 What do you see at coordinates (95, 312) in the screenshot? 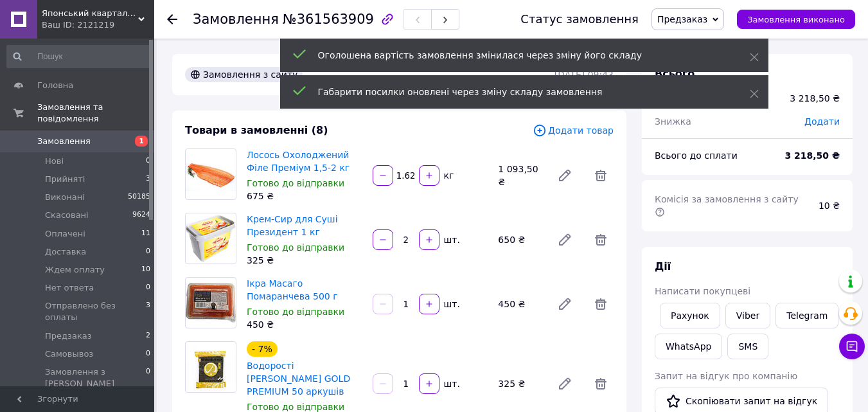
I see `span: Отправлено без оплаты` at bounding box center [95, 312].